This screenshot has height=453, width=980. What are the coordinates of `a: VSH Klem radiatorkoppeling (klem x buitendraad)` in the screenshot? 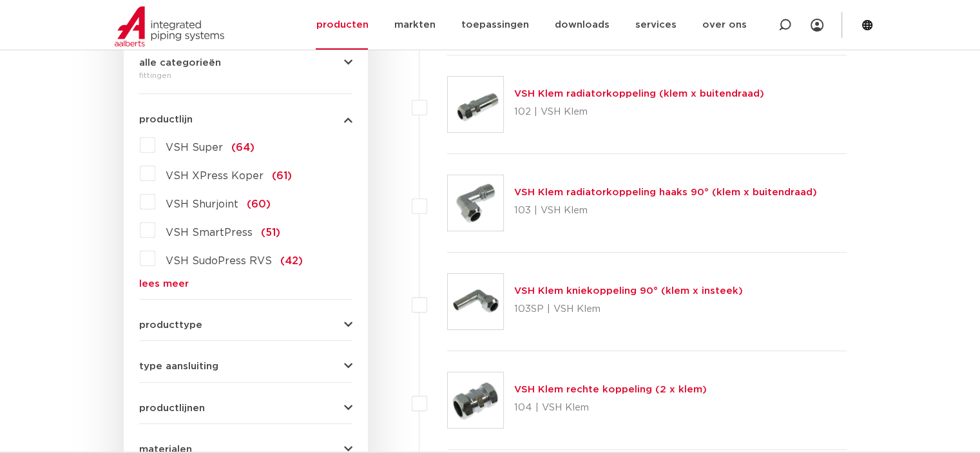 It's located at (640, 93).